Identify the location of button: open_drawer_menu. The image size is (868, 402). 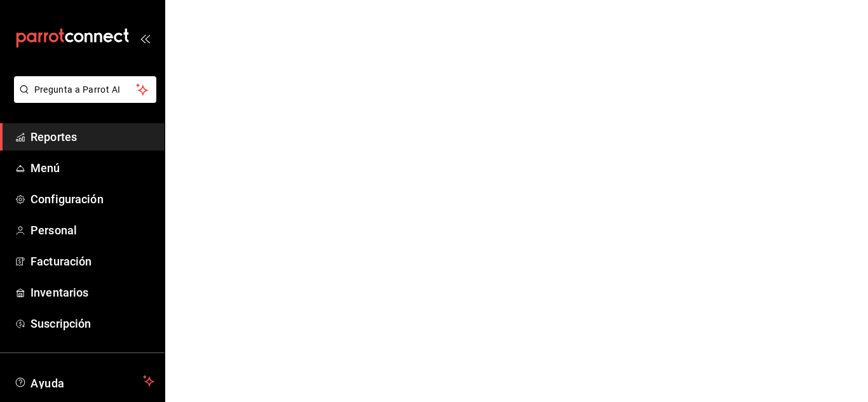
(145, 38).